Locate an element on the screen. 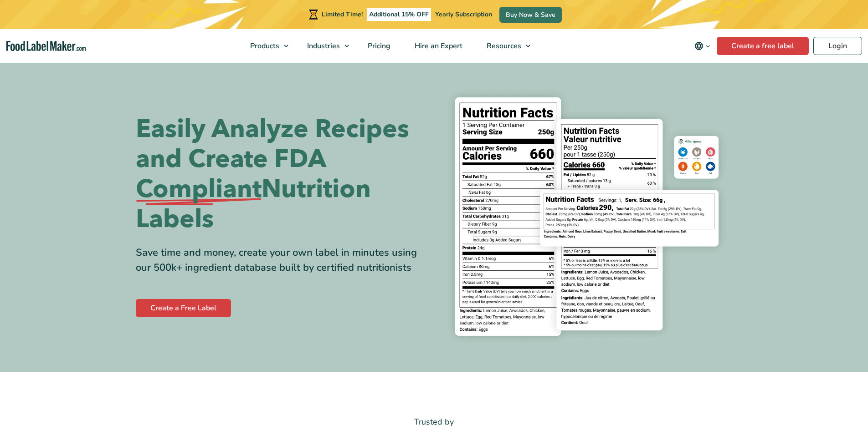 The image size is (868, 430). a: Pricing is located at coordinates (378, 46).